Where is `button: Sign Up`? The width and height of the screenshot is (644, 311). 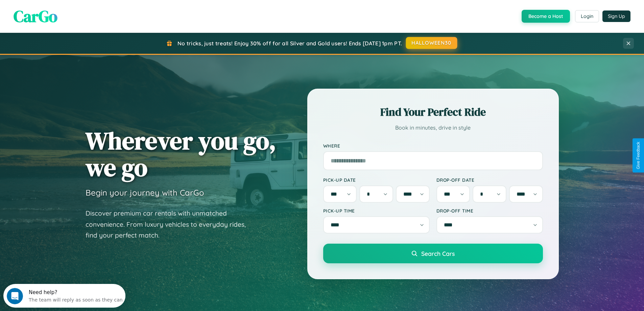
button: Sign Up is located at coordinates (616, 16).